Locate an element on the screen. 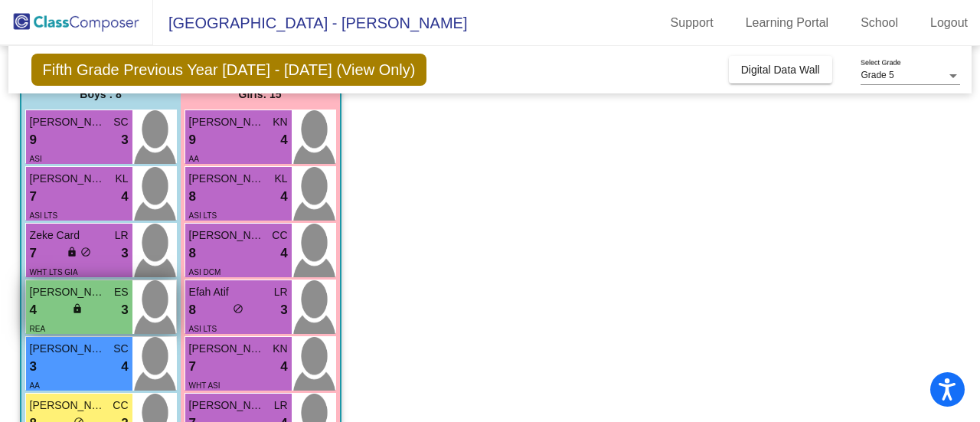  span: ASI is located at coordinates (36, 159).